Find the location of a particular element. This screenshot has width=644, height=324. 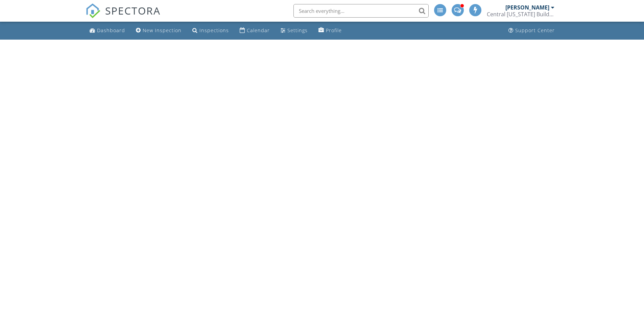

a: SPECTORA is located at coordinates (123, 16).